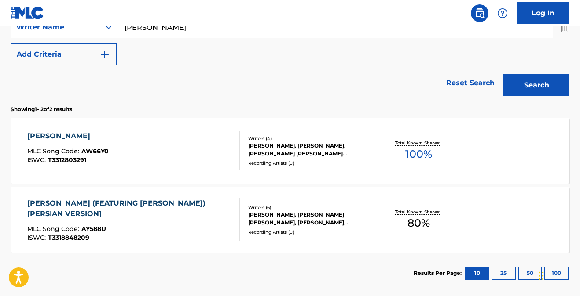 The image size is (580, 296). I want to click on img: Delete Criterion, so click(564, 27).